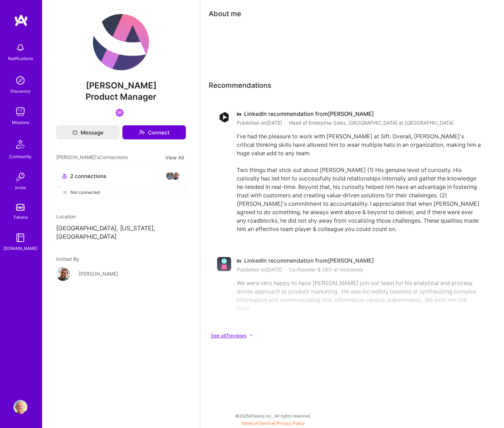 The width and height of the screenshot is (504, 428). What do you see at coordinates (85, 192) in the screenshot?
I see `span: Not connected` at bounding box center [85, 192].